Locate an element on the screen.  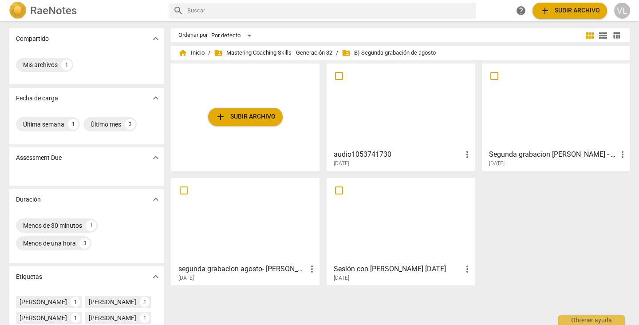
span: view_module is located at coordinates (590, 35).